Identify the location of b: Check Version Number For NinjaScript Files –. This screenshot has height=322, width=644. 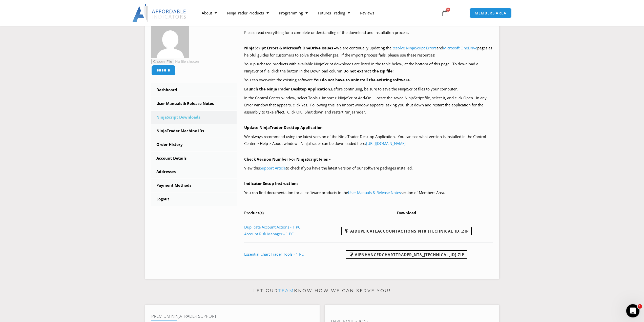
(287, 159).